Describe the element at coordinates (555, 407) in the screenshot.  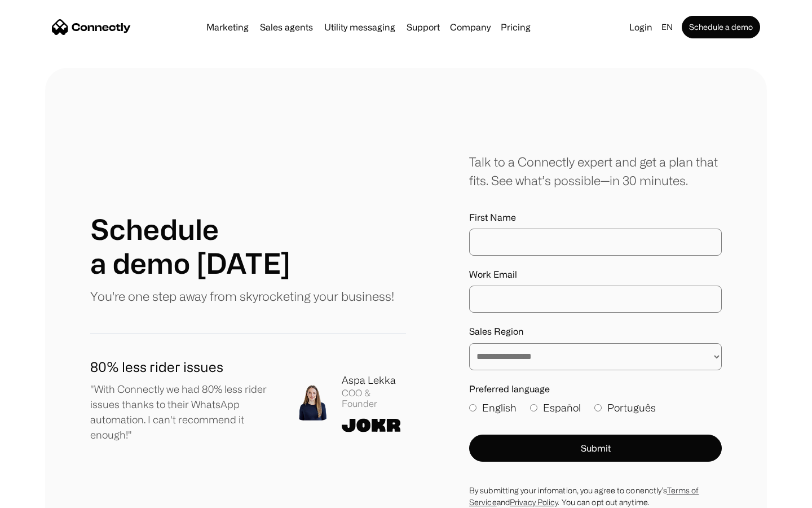
I see `label: Español` at that location.